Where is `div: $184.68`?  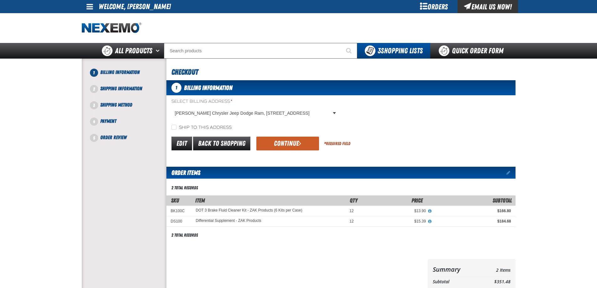 div: $184.68 is located at coordinates (473, 221).